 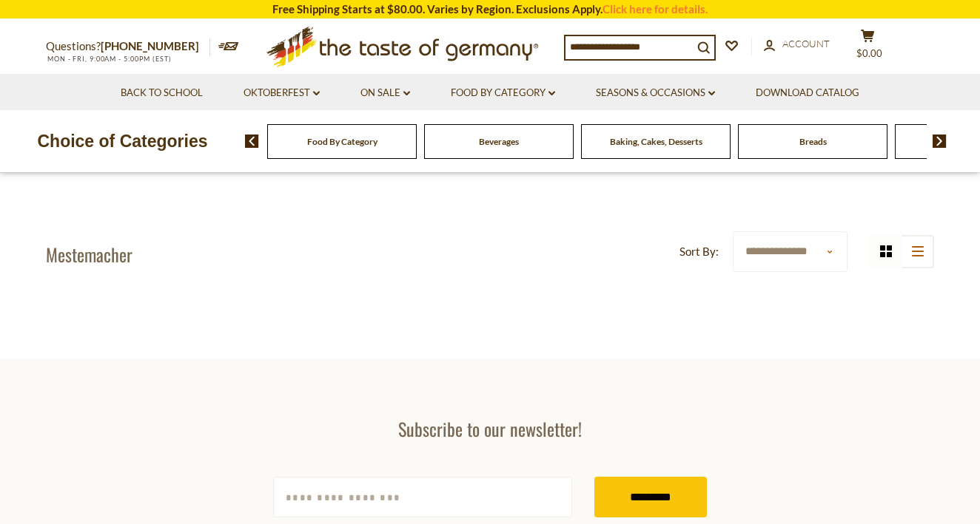 I want to click on a: Beverages, so click(x=499, y=141).